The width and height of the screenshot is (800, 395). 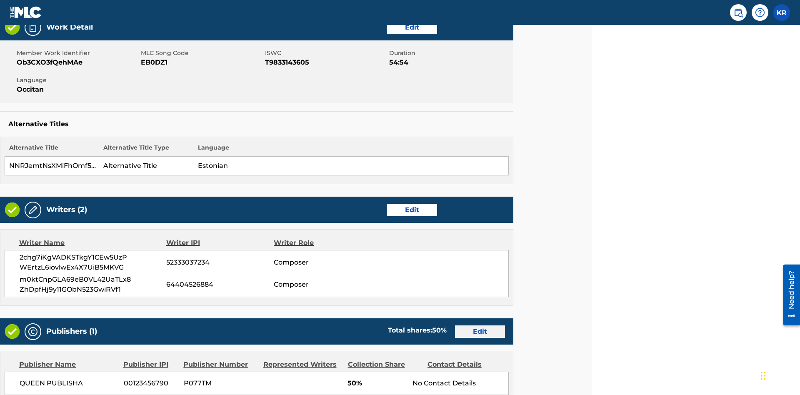 What do you see at coordinates (351, 166) in the screenshot?
I see `td: Estonian` at bounding box center [351, 166].